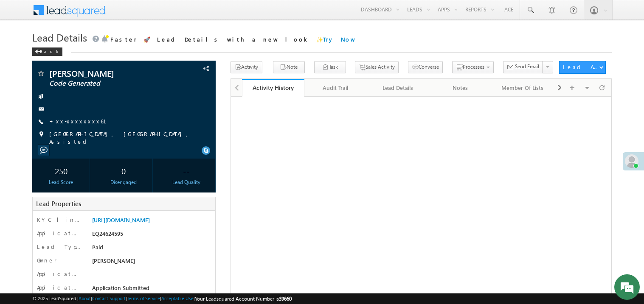  I want to click on div: Application Submitted, so click(149, 290).